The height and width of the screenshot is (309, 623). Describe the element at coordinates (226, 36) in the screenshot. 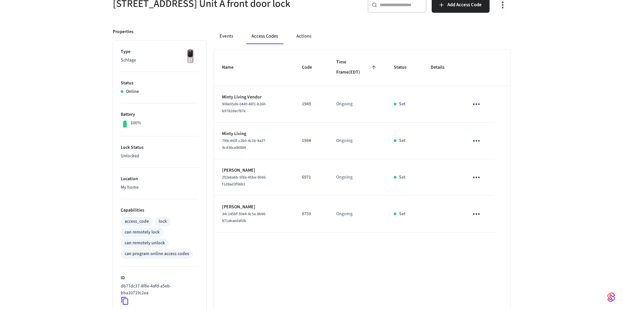

I see `button: Events` at that location.